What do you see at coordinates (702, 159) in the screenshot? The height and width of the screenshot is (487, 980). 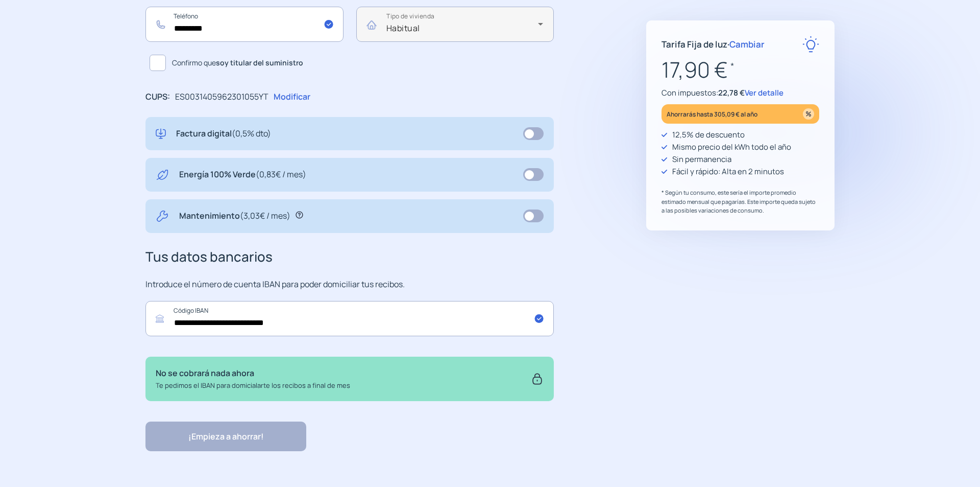 I see `p: Sin permanencia` at bounding box center [702, 159].